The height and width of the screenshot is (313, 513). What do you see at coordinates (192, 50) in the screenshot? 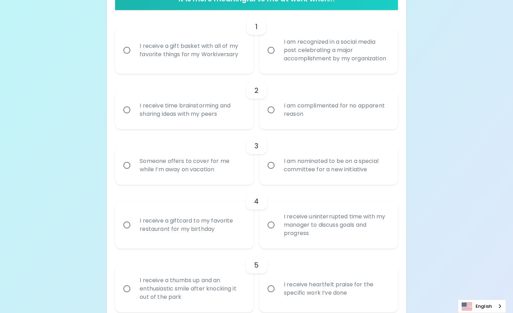
I see `div: I receive a gift basket with all of my favorite things for my Workiversary` at bounding box center [192, 50].